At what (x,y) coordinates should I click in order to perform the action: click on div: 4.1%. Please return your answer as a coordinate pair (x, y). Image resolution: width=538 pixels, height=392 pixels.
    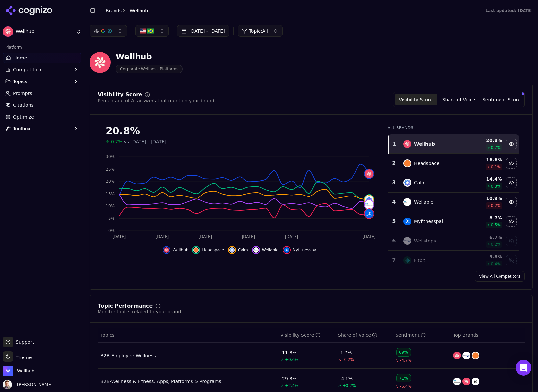
    Looking at the image, I should click on (347, 379).